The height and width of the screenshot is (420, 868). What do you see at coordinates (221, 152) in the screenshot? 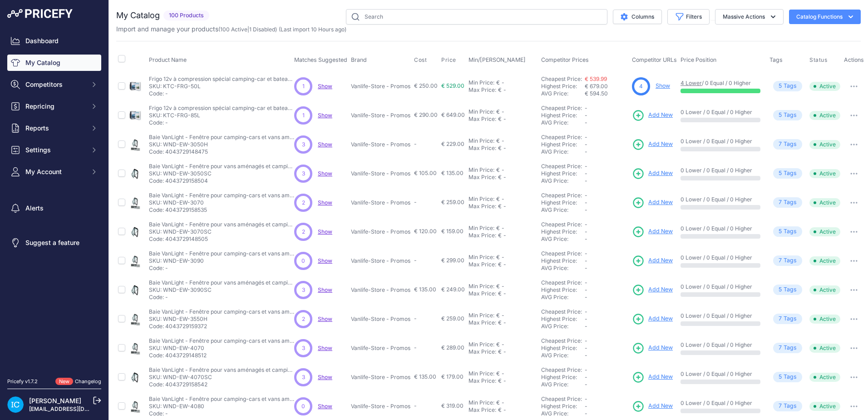
I see `p: Code: 4043729148475` at bounding box center [221, 152].